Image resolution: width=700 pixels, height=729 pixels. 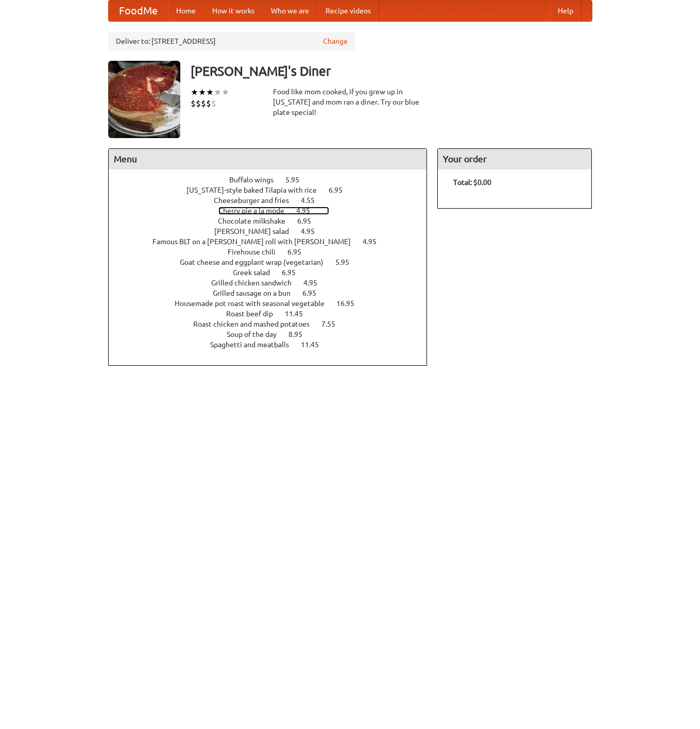 What do you see at coordinates (274, 314) in the screenshot?
I see `a: Roast beef dip 11.45` at bounding box center [274, 314].